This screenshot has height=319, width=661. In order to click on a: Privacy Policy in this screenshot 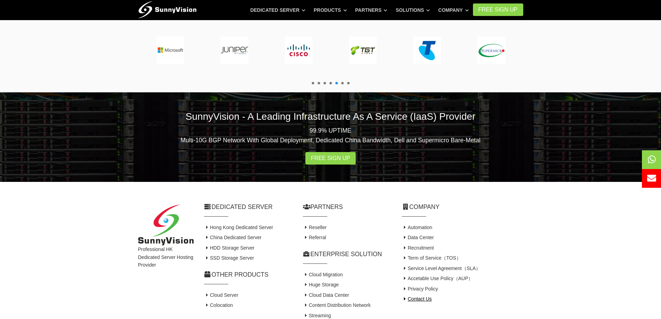, I will do `click(420, 289)`.